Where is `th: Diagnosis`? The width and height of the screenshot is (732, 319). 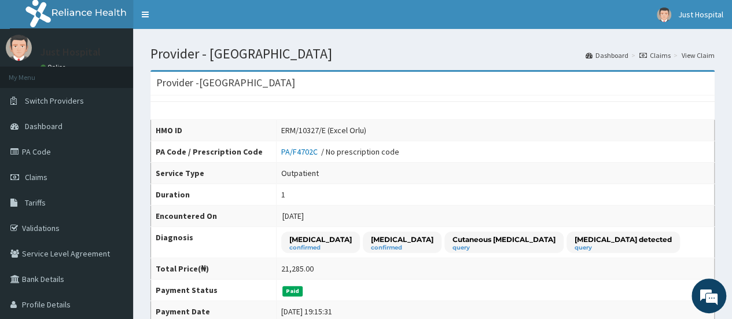
th: Diagnosis is located at coordinates (213, 242).